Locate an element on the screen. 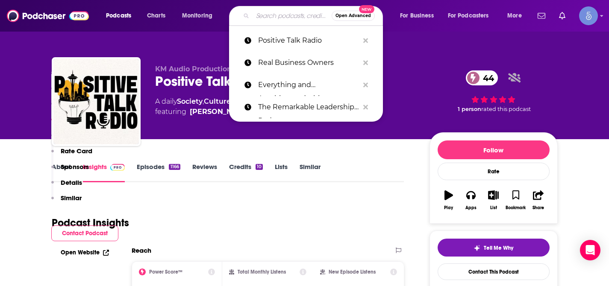  a: Charts is located at coordinates (156, 16).